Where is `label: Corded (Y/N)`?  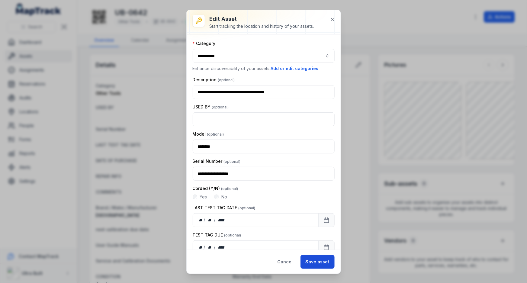
label: Corded (Y/N) is located at coordinates (215, 188).